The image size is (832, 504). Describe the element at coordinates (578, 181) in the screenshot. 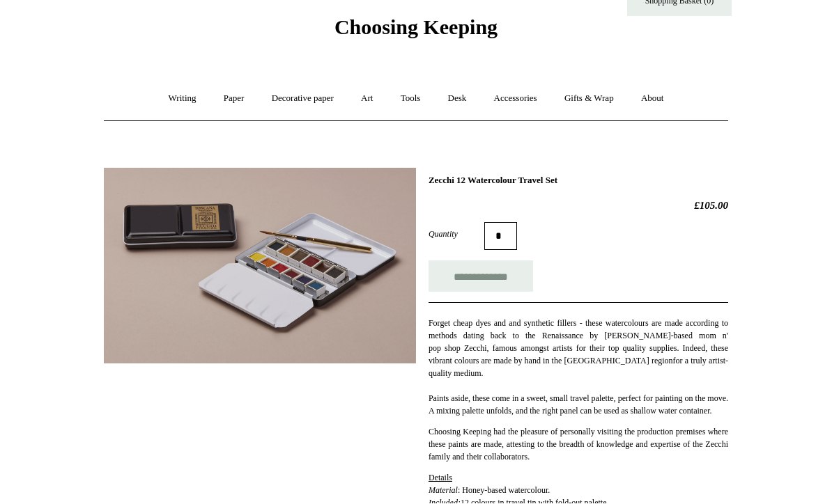

I see `h1: Zecchi 12 Watercolour Travel Set` at that location.